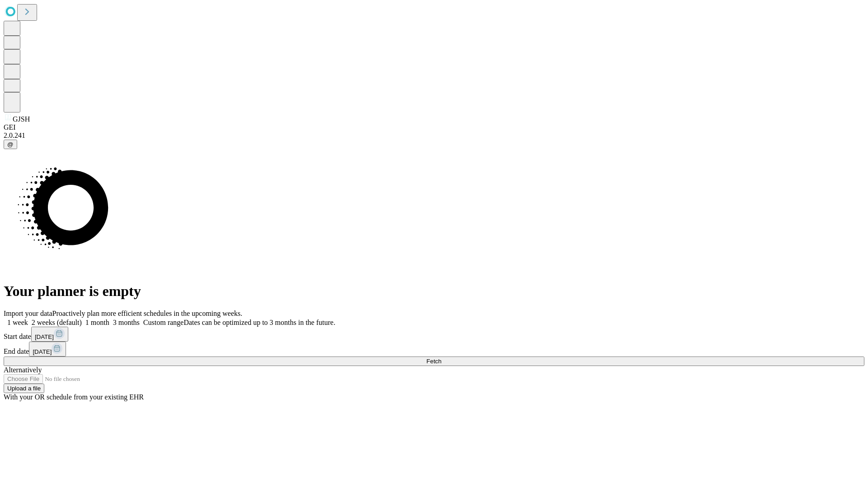 This screenshot has width=868, height=488. What do you see at coordinates (74, 397) in the screenshot?
I see `span: With your OR schedule from your existing EHR` at bounding box center [74, 397].